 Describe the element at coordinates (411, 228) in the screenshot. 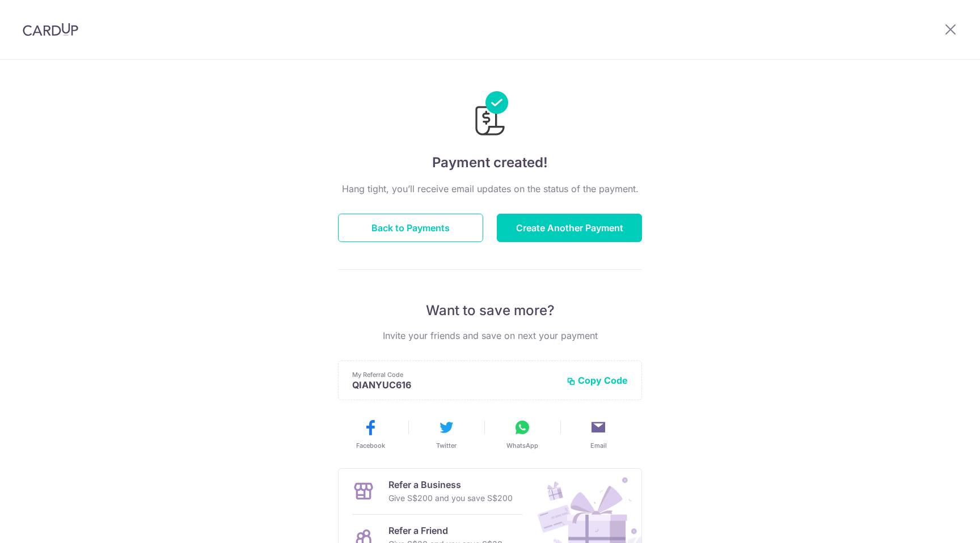

I see `button: Back to Payments` at that location.